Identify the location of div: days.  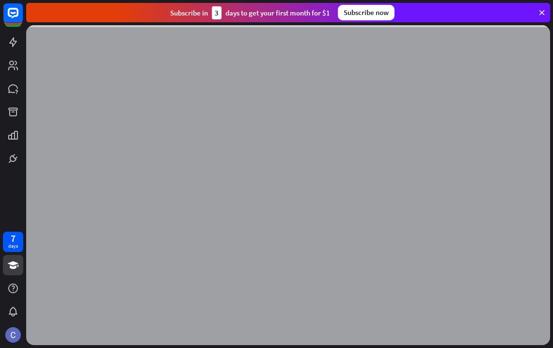
(13, 246).